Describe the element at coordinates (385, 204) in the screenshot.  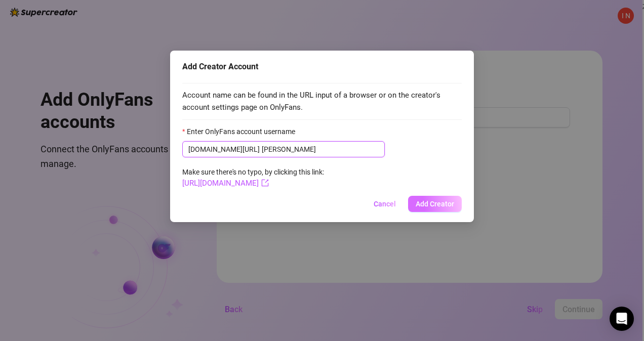
I see `span: Cancel` at that location.